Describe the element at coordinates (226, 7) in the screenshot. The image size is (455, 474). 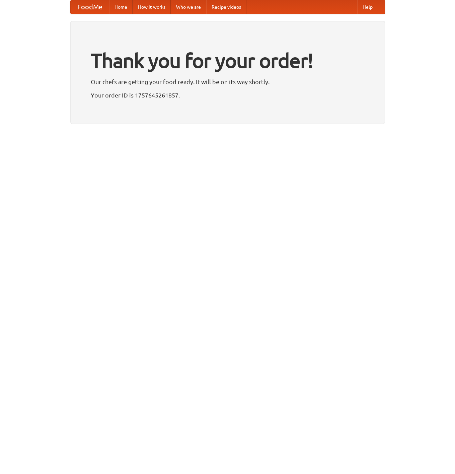
I see `a: Recipe videos` at that location.